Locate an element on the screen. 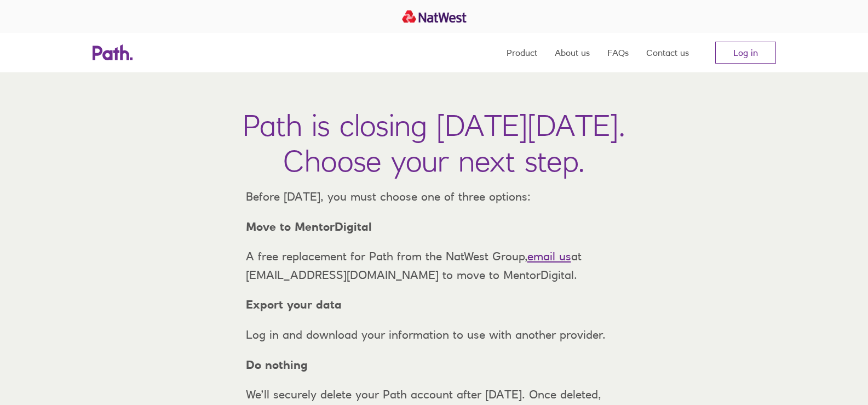 This screenshot has width=868, height=405. strong: Export your data is located at coordinates (293, 304).